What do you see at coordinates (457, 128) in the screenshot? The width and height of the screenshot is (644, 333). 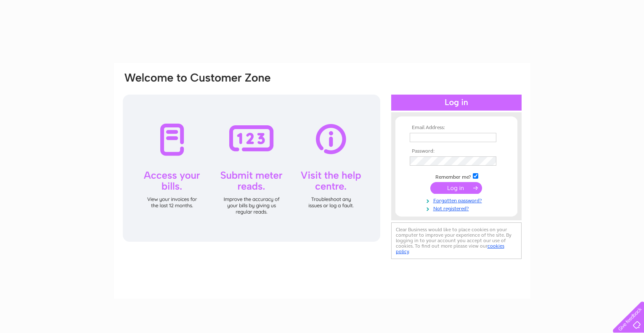 I see `th: Email Address:` at bounding box center [457, 128].